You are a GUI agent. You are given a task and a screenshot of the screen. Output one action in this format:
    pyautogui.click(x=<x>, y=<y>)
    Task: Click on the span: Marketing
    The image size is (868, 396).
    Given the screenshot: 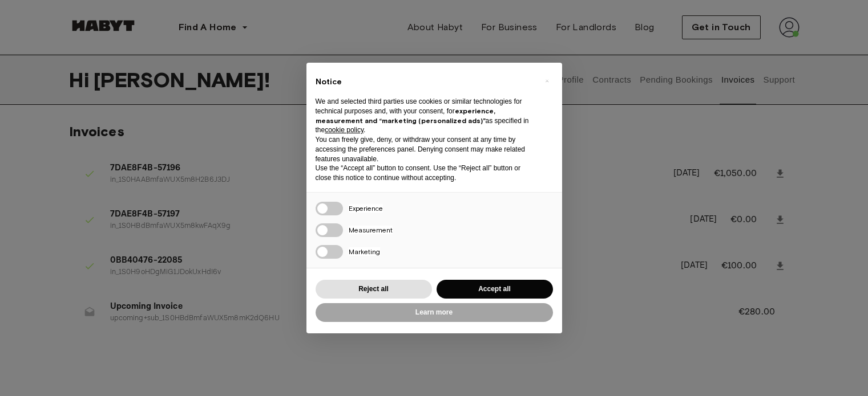 What is the action you would take?
    pyautogui.click(x=364, y=251)
    